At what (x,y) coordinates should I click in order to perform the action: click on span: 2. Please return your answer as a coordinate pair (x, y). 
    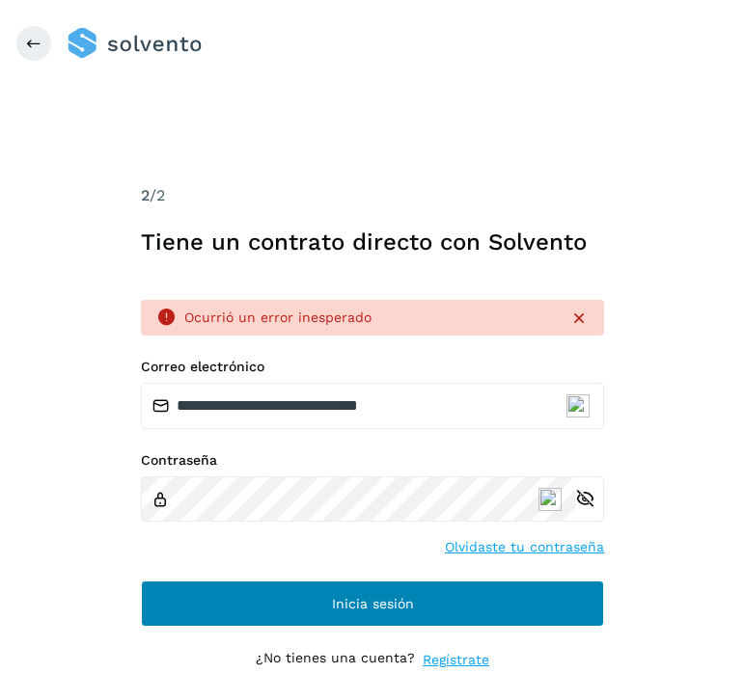
    Looking at the image, I should click on (144, 195).